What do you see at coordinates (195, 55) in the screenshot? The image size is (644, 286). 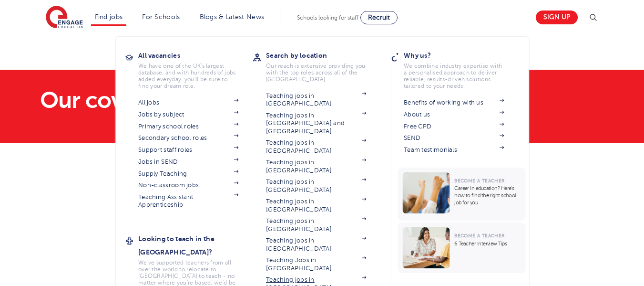 I see `h3: All vacancies` at bounding box center [195, 55].